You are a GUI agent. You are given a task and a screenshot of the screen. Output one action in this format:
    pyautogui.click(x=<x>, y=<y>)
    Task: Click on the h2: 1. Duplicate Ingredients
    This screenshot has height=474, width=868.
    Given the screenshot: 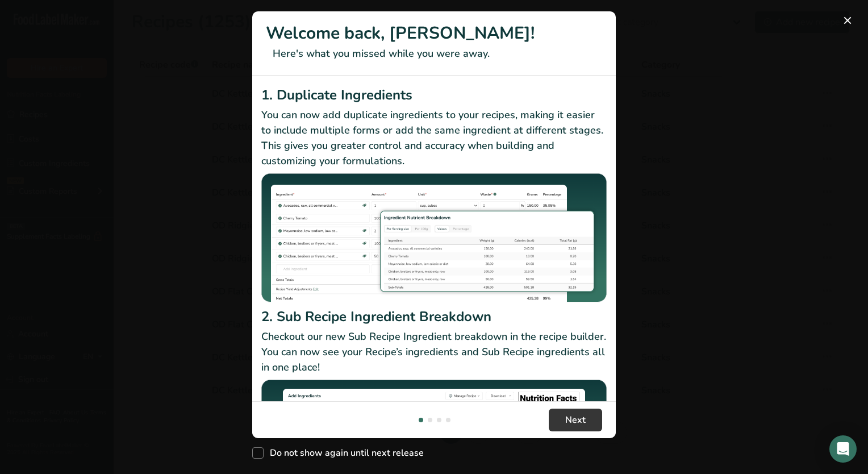 What is the action you would take?
    pyautogui.click(x=434, y=95)
    